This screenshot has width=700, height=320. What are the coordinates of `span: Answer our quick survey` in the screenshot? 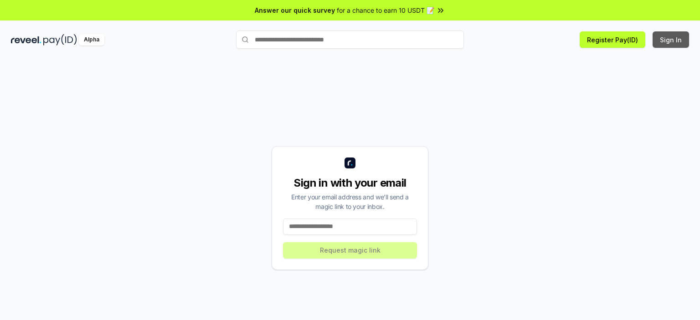 It's located at (295, 10).